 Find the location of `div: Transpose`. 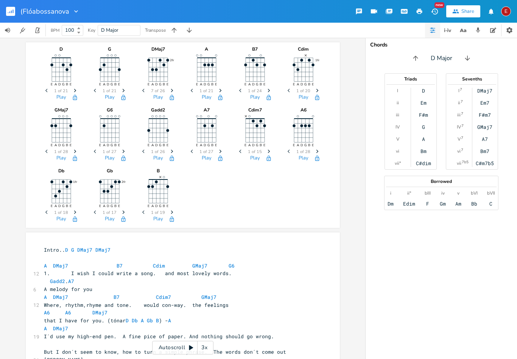

div: Transpose is located at coordinates (155, 30).